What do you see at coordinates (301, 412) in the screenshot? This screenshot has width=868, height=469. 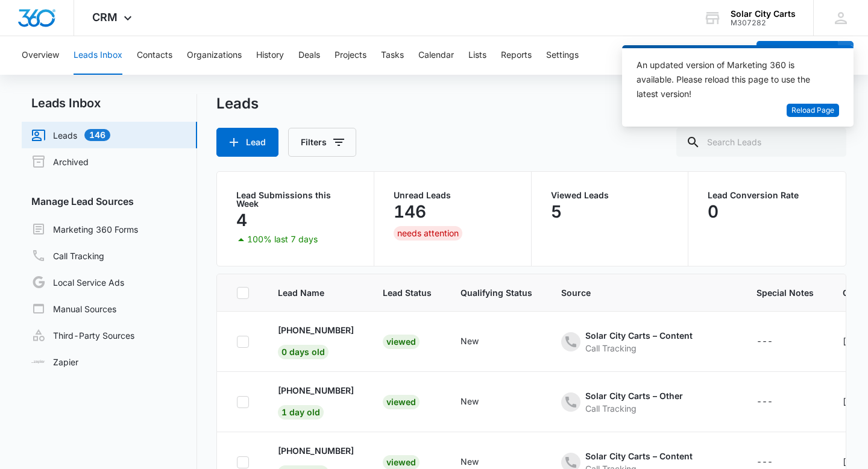 I see `span: 1 day old` at bounding box center [301, 412].